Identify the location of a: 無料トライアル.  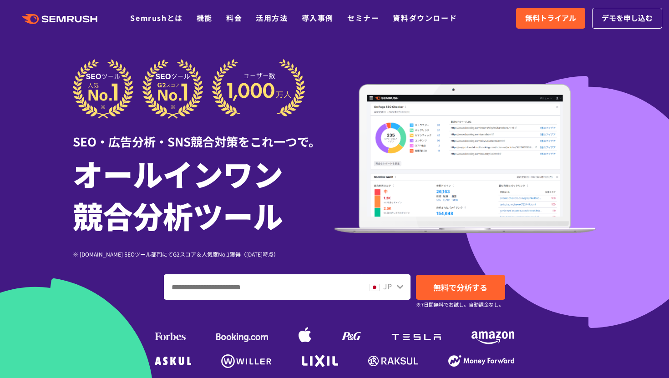
(550, 18).